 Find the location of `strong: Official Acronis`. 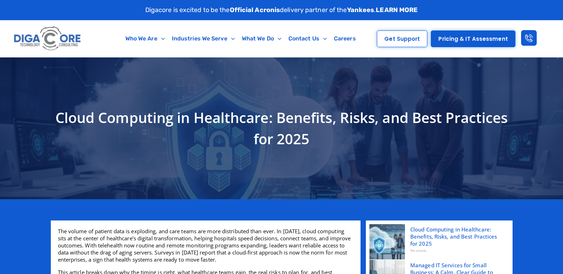

strong: Official Acronis is located at coordinates (255, 10).